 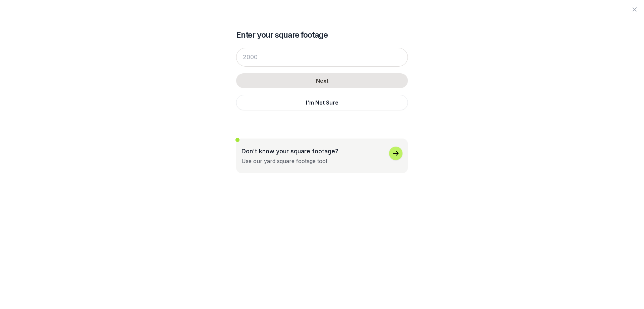 What do you see at coordinates (322, 81) in the screenshot?
I see `button: Next` at bounding box center [322, 81].